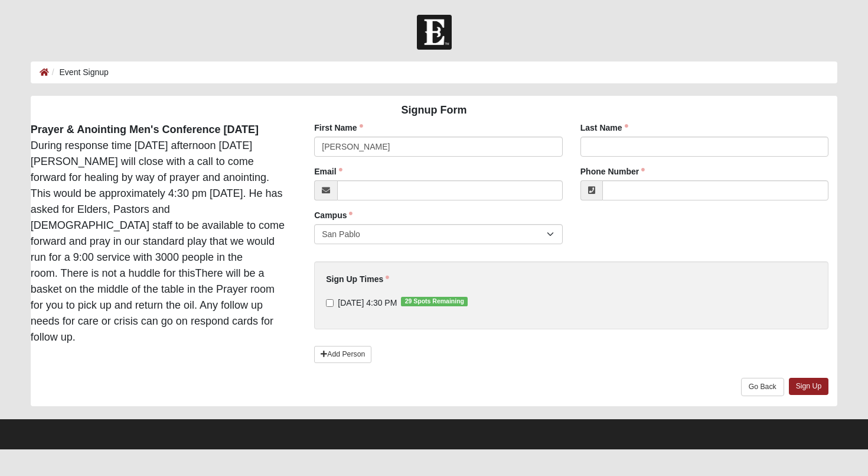 Image resolution: width=868 pixels, height=476 pixels. I want to click on span: 29 Spots Remaining, so click(434, 301).